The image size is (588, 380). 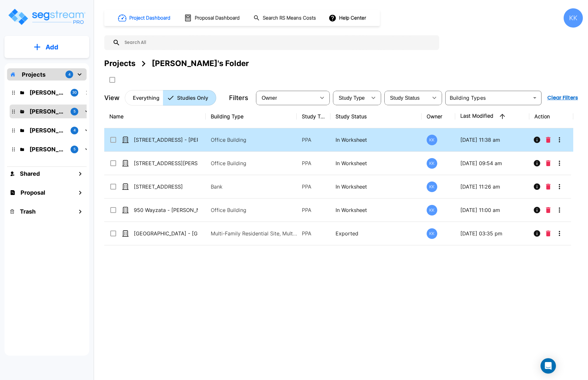 I want to click on button: Studies Only, so click(x=190, y=98).